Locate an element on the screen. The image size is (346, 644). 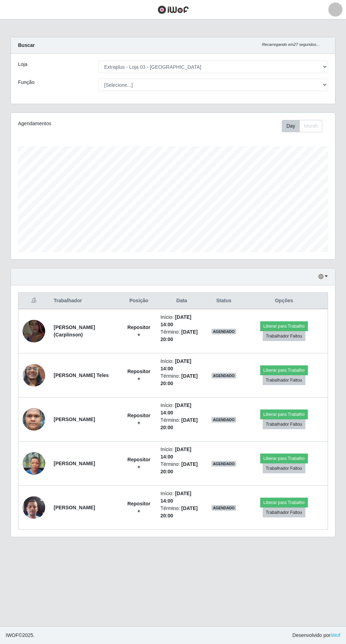
label: Função is located at coordinates (26, 82).